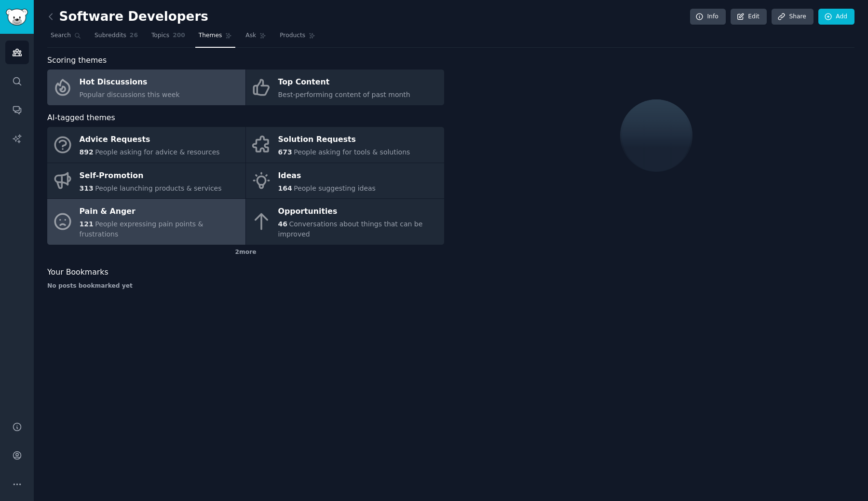  Describe the element at coordinates (130, 82) in the screenshot. I see `div: Hot Discussions` at that location.